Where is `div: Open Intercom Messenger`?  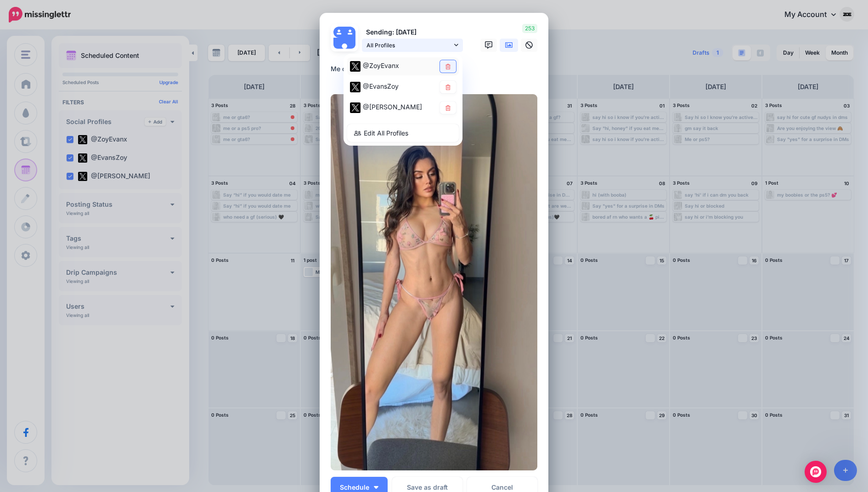 div: Open Intercom Messenger is located at coordinates (815, 472).